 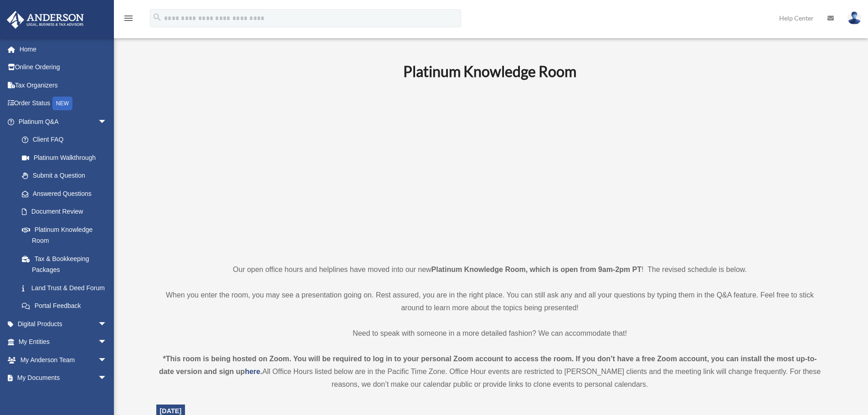 What do you see at coordinates (536, 269) in the screenshot?
I see `strong: Platinum Knowledge Room, which is open from 9am-2pm PT` at bounding box center [536, 269].